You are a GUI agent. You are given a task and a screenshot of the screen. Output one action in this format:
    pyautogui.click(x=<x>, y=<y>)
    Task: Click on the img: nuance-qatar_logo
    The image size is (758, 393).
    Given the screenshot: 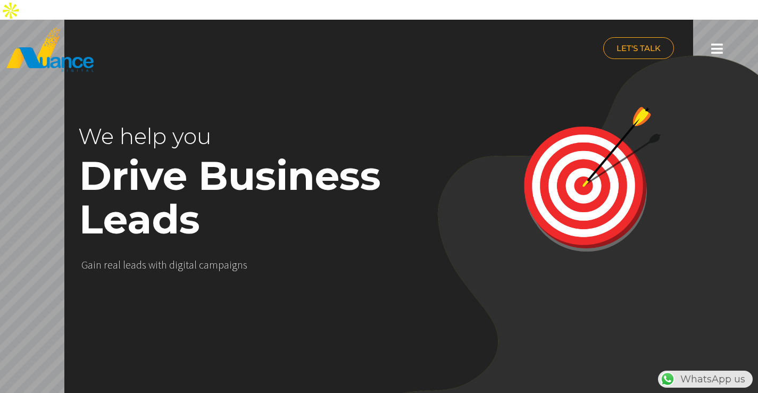 What is the action you would take?
    pyautogui.click(x=50, y=49)
    